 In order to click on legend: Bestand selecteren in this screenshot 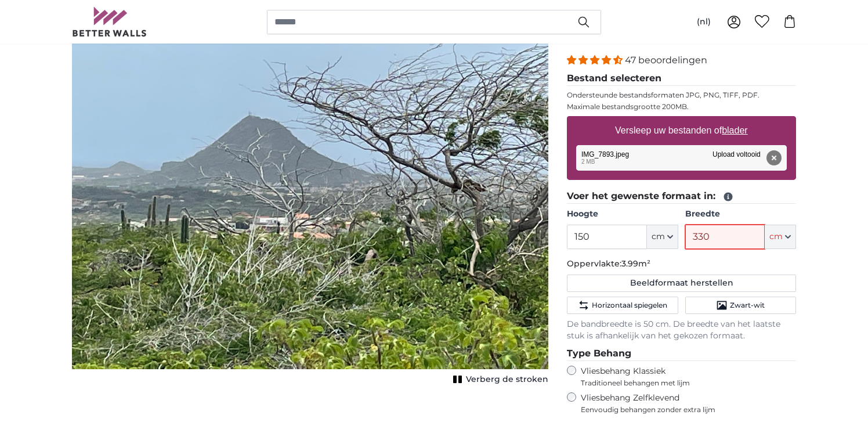, I will do `click(681, 78)`.